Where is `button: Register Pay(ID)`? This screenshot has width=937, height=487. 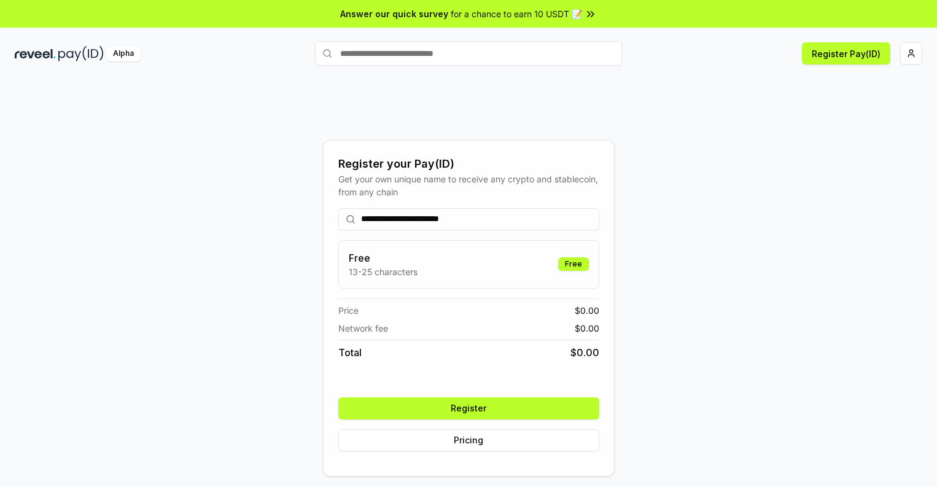 button: Register Pay(ID) is located at coordinates (846, 53).